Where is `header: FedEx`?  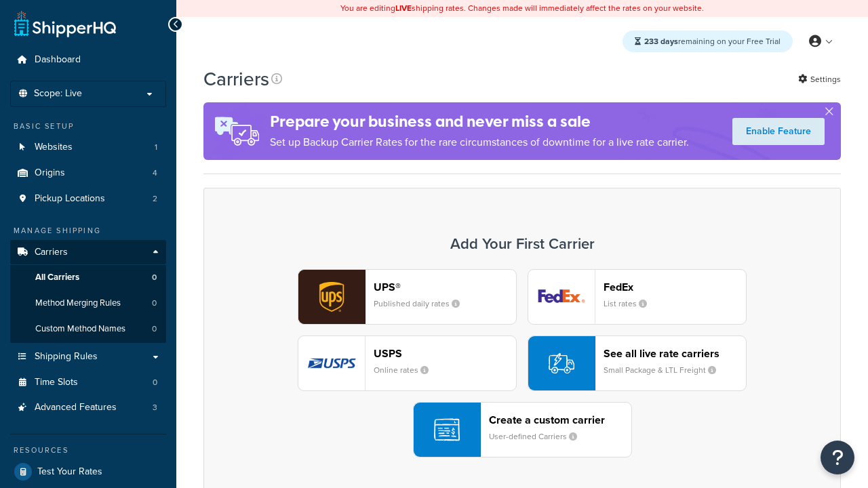 header: FedEx is located at coordinates (675, 287).